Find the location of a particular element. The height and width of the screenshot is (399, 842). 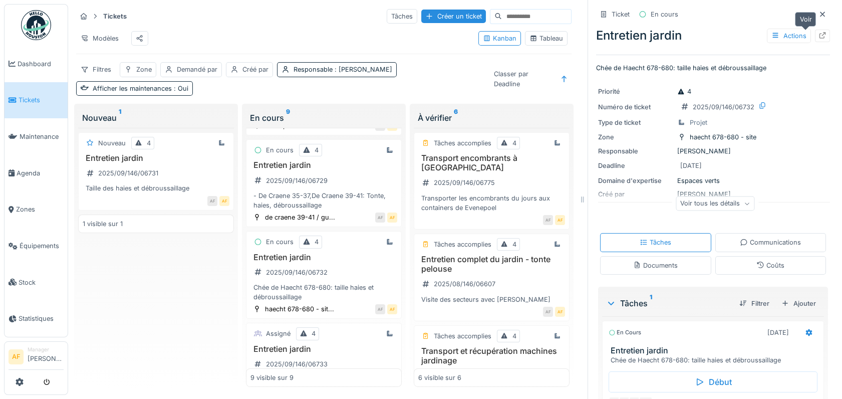

a: Statistiques is located at coordinates (36, 319).